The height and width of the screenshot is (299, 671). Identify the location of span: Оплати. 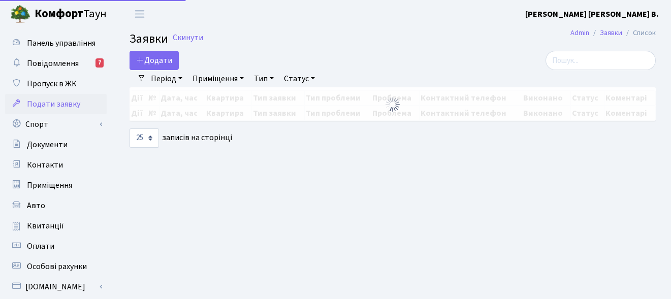
(41, 246).